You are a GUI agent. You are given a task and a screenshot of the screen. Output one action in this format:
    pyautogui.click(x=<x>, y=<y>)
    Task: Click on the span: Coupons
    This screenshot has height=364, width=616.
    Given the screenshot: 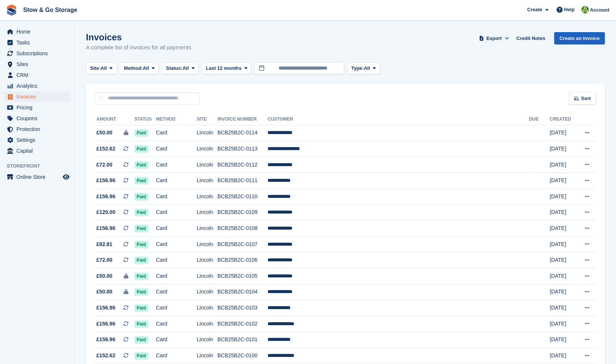 What is the action you would take?
    pyautogui.click(x=39, y=119)
    